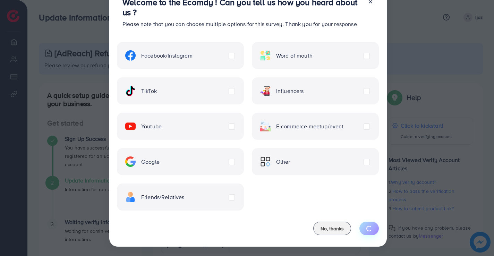  What do you see at coordinates (163, 197) in the screenshot?
I see `span: Friends/Relatives` at bounding box center [163, 197].